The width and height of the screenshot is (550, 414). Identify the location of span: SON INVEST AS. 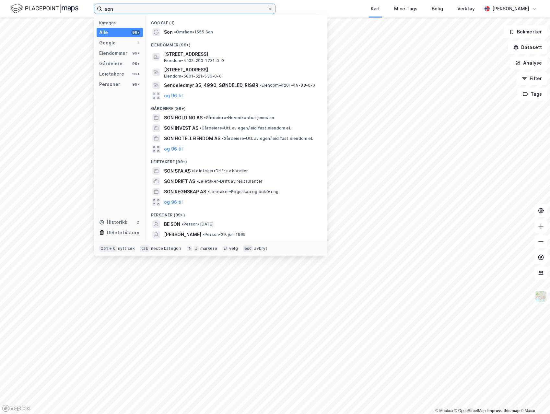
(181, 128).